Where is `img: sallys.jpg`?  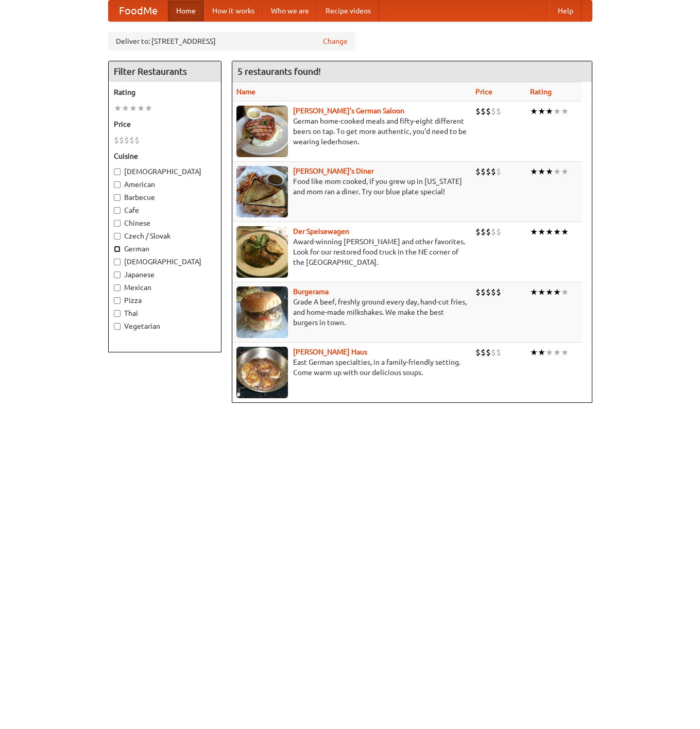
img: sallys.jpg is located at coordinates (262, 191).